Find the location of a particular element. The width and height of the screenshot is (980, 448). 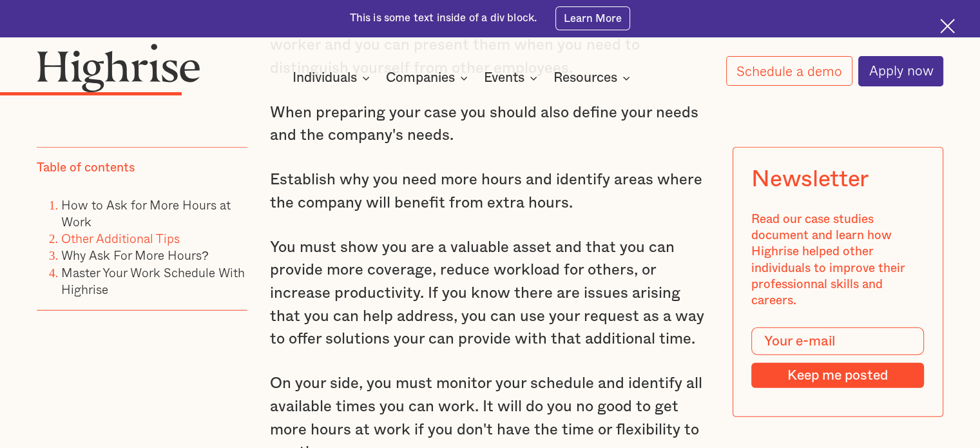

div: Newsletter is located at coordinates (810, 179).